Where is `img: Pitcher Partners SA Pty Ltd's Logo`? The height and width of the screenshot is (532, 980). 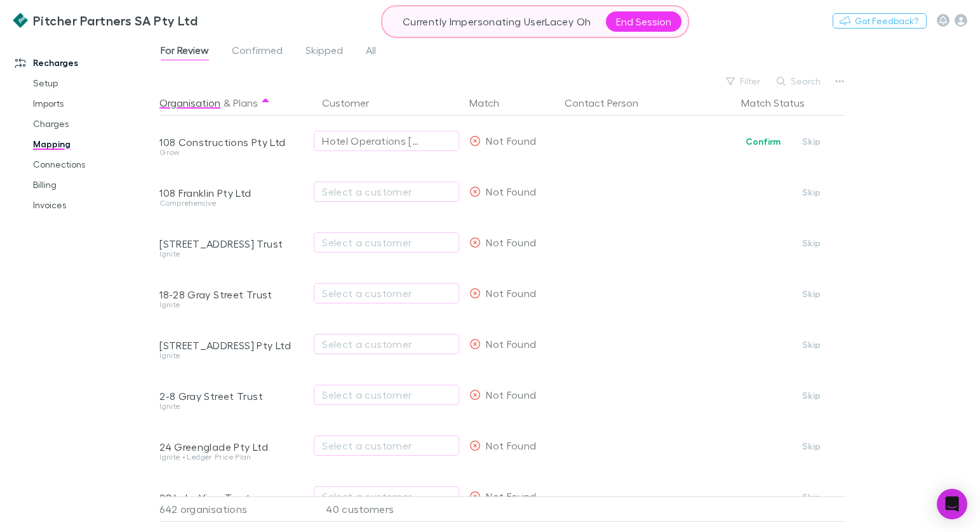 img: Pitcher Partners SA Pty Ltd's Logo is located at coordinates (21, 21).